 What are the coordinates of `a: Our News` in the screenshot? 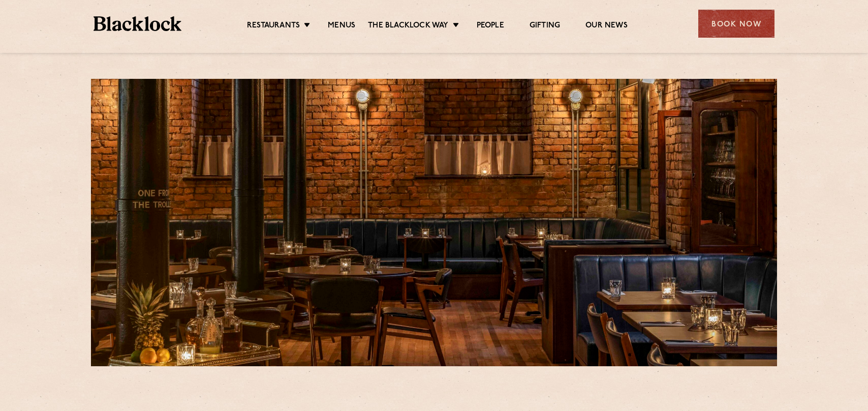 It's located at (607, 26).